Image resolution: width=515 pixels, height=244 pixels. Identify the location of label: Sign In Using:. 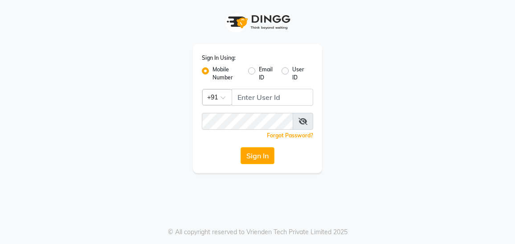
(219, 58).